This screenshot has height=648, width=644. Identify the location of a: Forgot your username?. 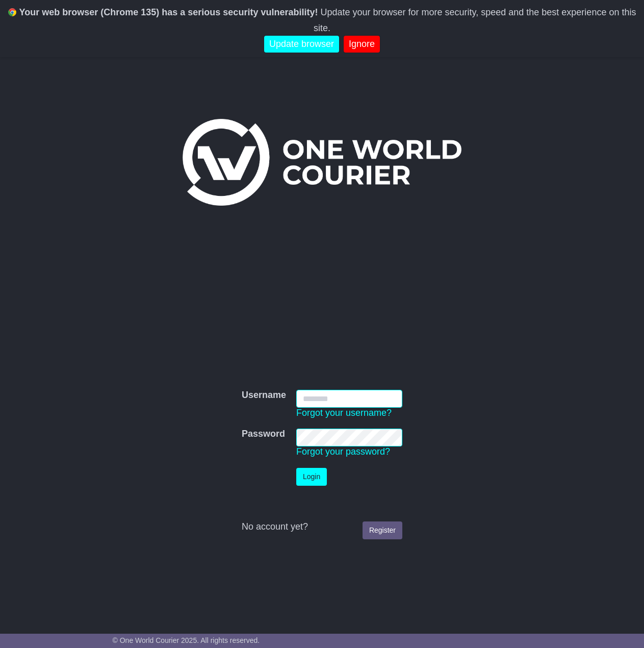
(344, 413).